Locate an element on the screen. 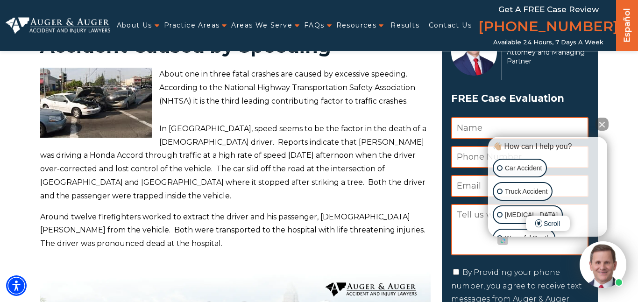 The image size is (638, 302). span: Available 24 Hours, 7 Days a Week is located at coordinates (548, 42).